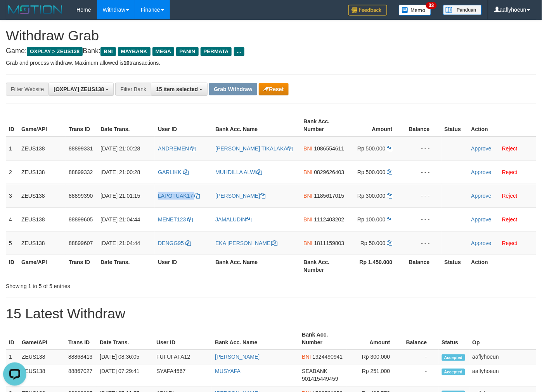  Describe the element at coordinates (134, 52) in the screenshot. I see `span: MAYBANK` at that location.